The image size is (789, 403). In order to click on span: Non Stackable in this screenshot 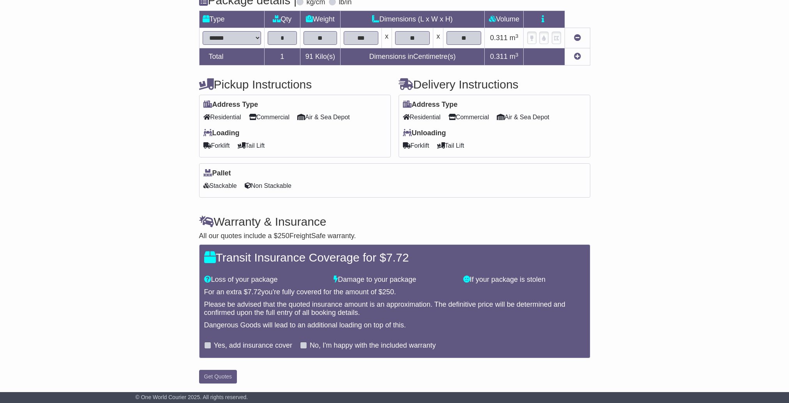, I will do `click(268, 185)`.